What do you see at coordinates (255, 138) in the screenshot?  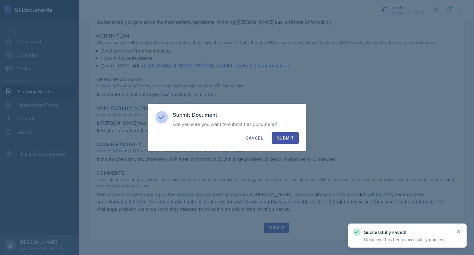 I see `button: Cancel` at bounding box center [255, 138].